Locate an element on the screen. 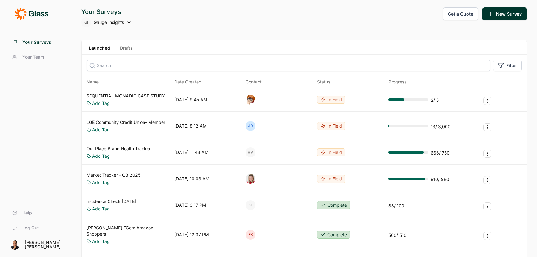 The height and width of the screenshot is (257, 537). span: Name is located at coordinates (92, 82).